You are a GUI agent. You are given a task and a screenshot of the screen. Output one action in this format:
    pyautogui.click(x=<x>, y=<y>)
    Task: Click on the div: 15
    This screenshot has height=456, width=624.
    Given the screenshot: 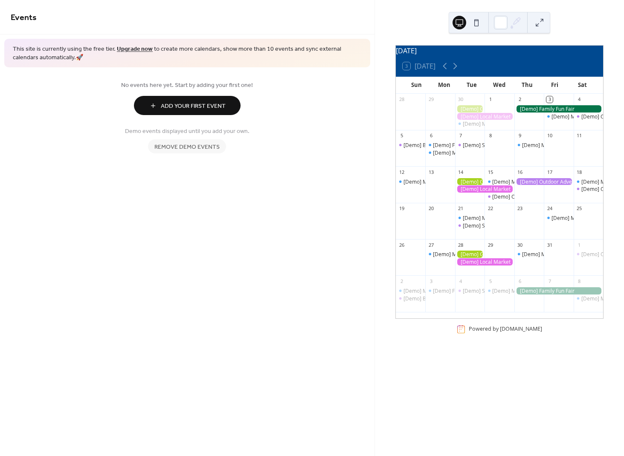 What is the action you would take?
    pyautogui.click(x=490, y=172)
    